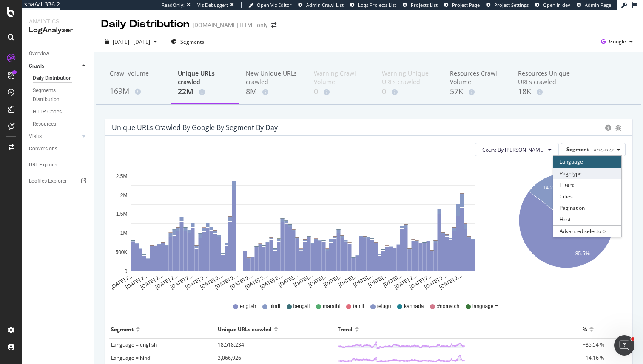  Describe the element at coordinates (594, 5) in the screenshot. I see `a: Admin Page` at that location.